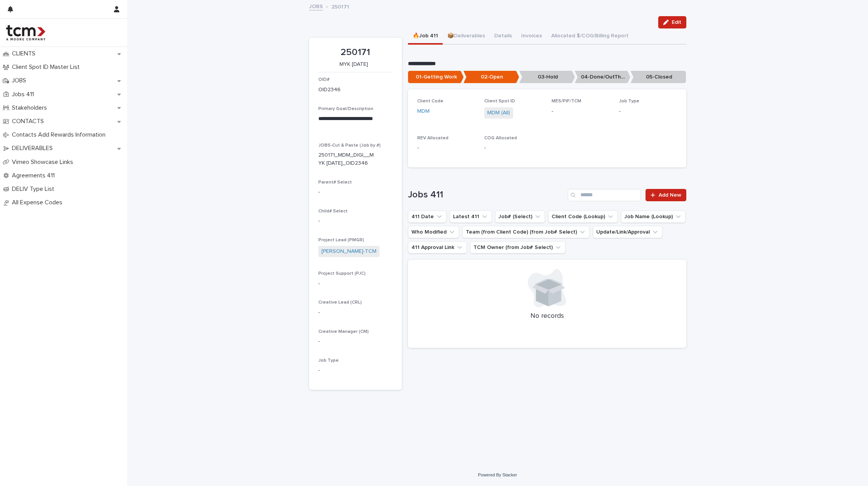 The height and width of the screenshot is (486, 868). I want to click on button: Allocated $/COG/Billing Report, so click(590, 36).